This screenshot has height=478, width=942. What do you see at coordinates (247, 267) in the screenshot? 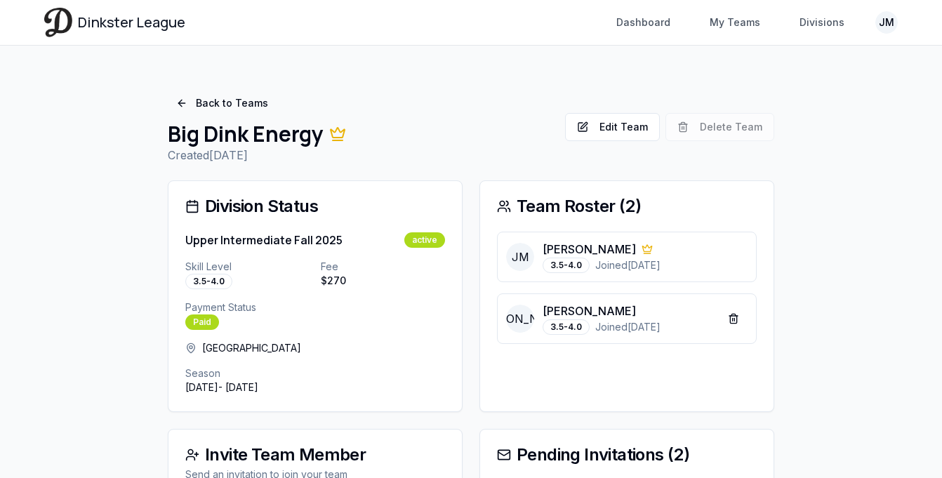
I see `p: Skill Level` at bounding box center [247, 267].